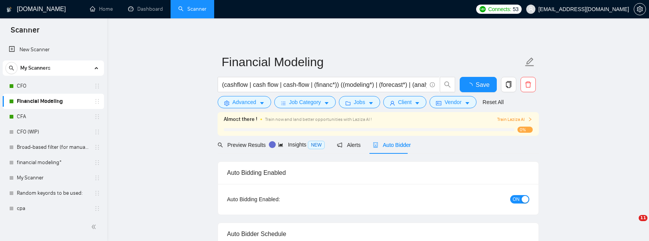  I want to click on span: NEW, so click(316, 145).